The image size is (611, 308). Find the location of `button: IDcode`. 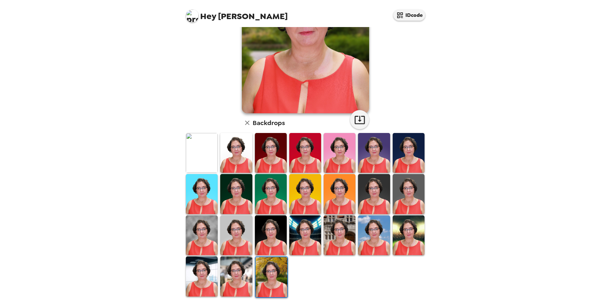

button: IDcode is located at coordinates (409, 15).